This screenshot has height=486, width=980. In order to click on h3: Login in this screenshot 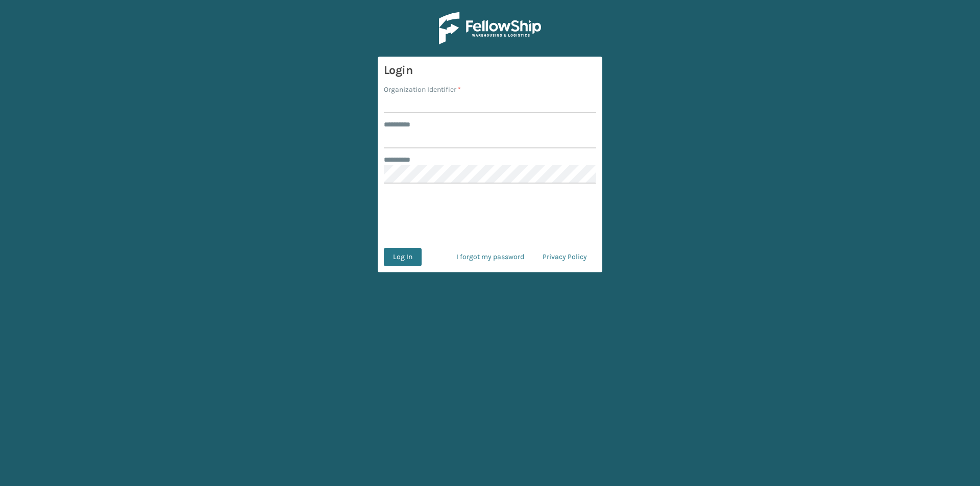, I will do `click(490, 71)`.